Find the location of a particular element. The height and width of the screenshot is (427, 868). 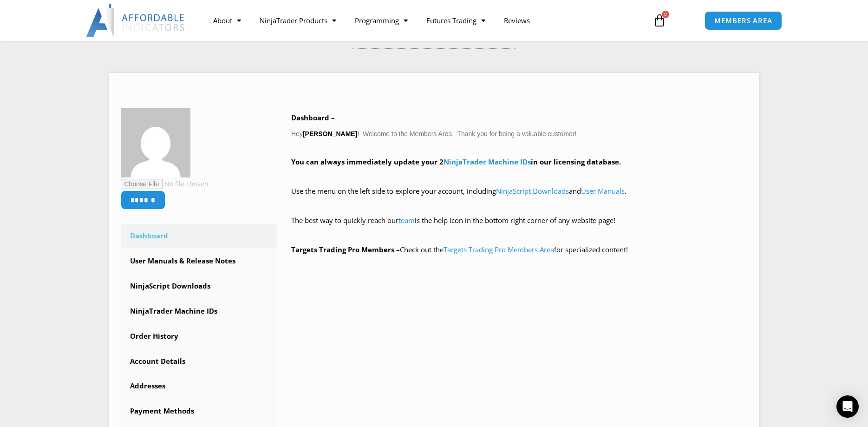

a: NinjaTrader Products is located at coordinates (298, 20).